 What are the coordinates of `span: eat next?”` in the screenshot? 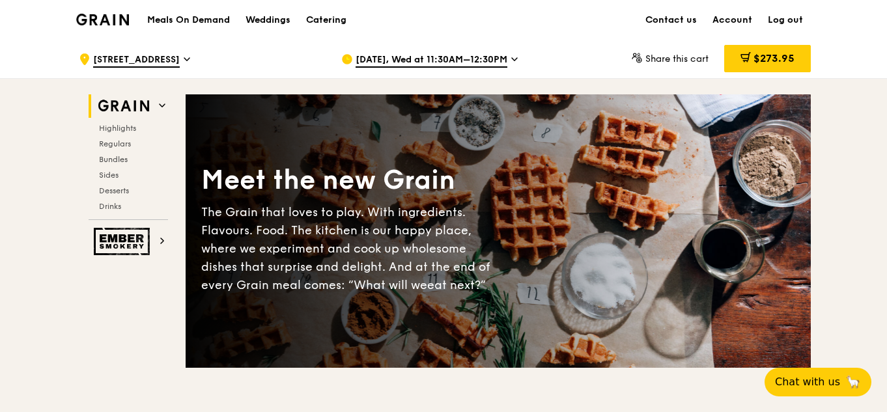 It's located at (457, 285).